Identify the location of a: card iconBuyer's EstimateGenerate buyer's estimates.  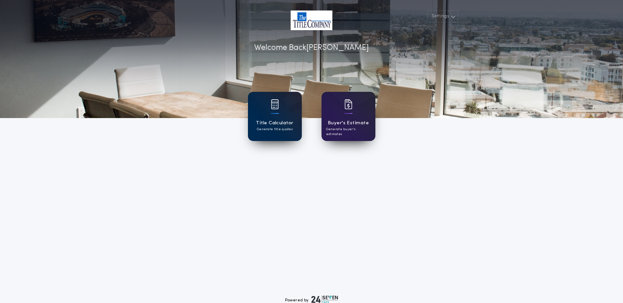
(348, 117).